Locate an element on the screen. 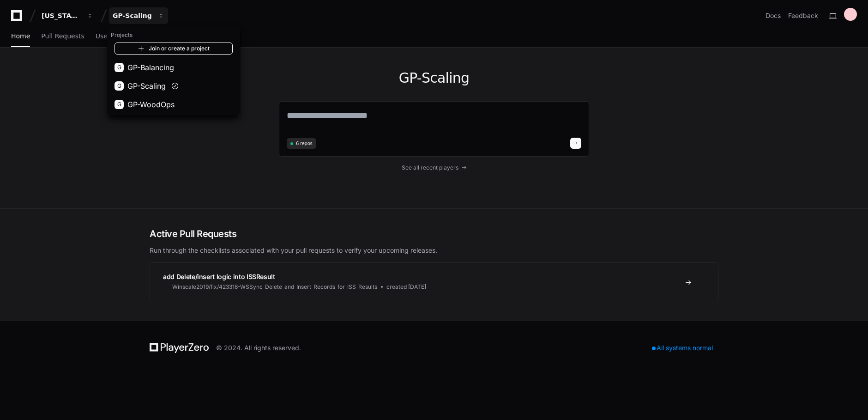  a: Join or create a project is located at coordinates (173, 48).